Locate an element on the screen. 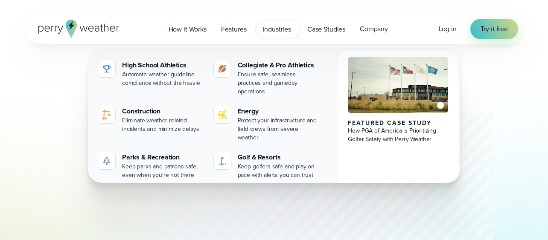 The height and width of the screenshot is (240, 548). div: Automate weather guideline compliance without the hassle is located at coordinates (163, 79).